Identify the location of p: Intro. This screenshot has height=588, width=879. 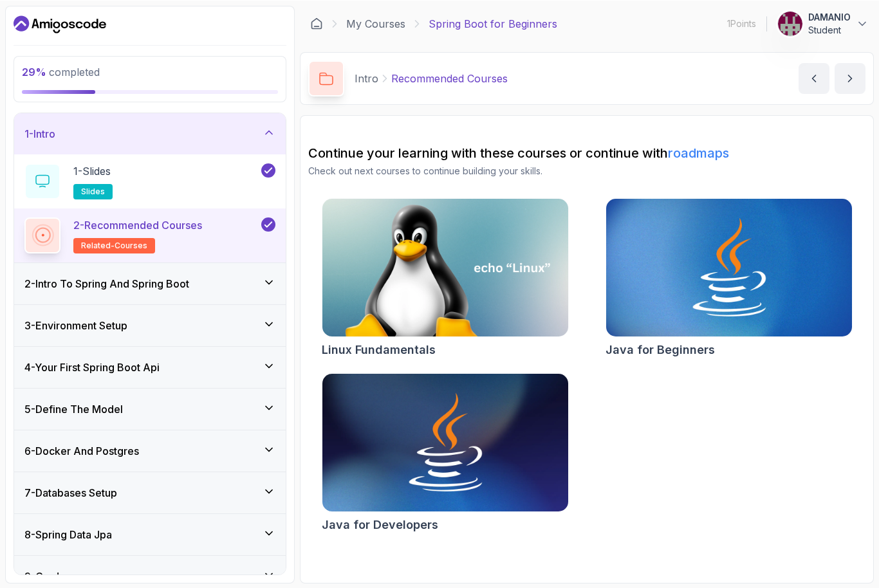
(366, 77).